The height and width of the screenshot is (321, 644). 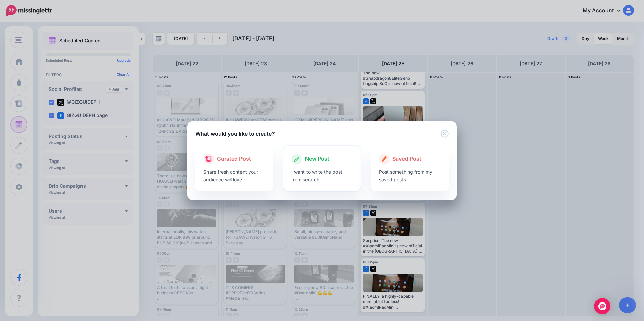 I want to click on span: Saved Post, so click(x=407, y=159).